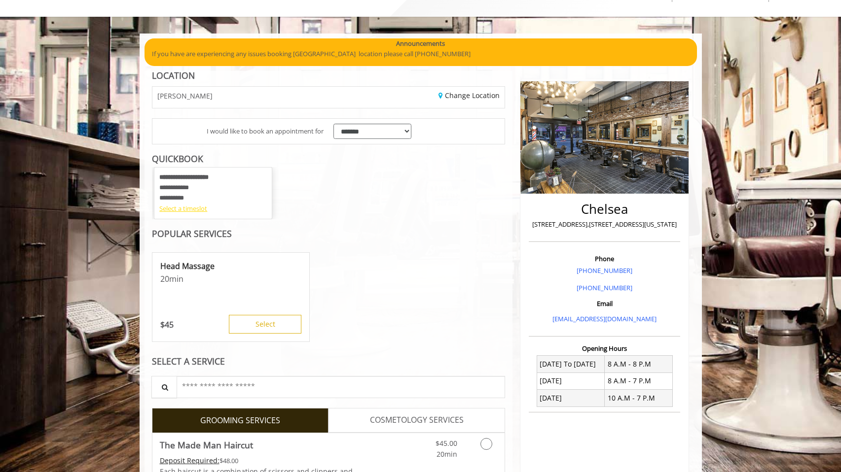 The height and width of the screenshot is (472, 841). I want to click on span: min, so click(176, 279).